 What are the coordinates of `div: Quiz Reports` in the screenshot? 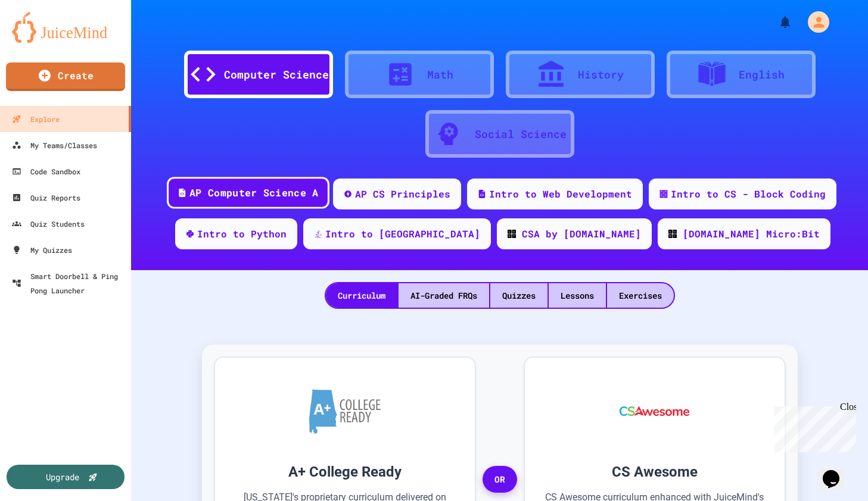 It's located at (46, 197).